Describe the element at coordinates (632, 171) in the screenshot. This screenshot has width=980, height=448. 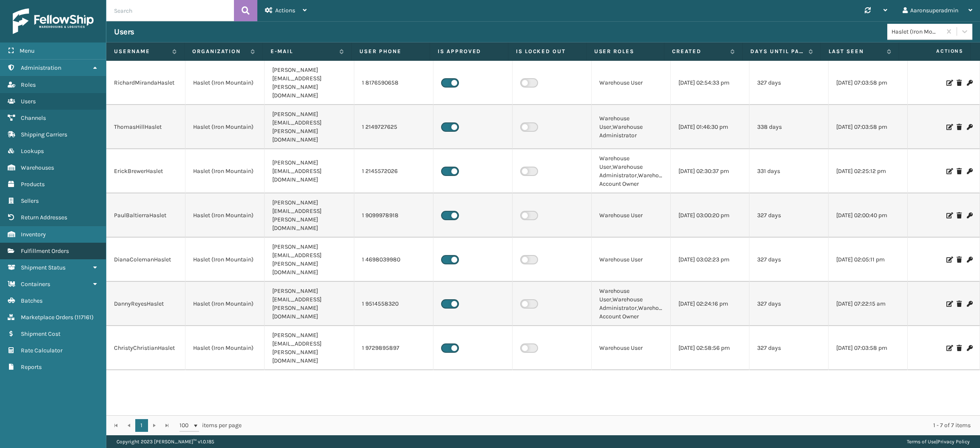
I see `td: Warehouse User,Warehouse Administrator,Warehouse Account Owner` at that location.